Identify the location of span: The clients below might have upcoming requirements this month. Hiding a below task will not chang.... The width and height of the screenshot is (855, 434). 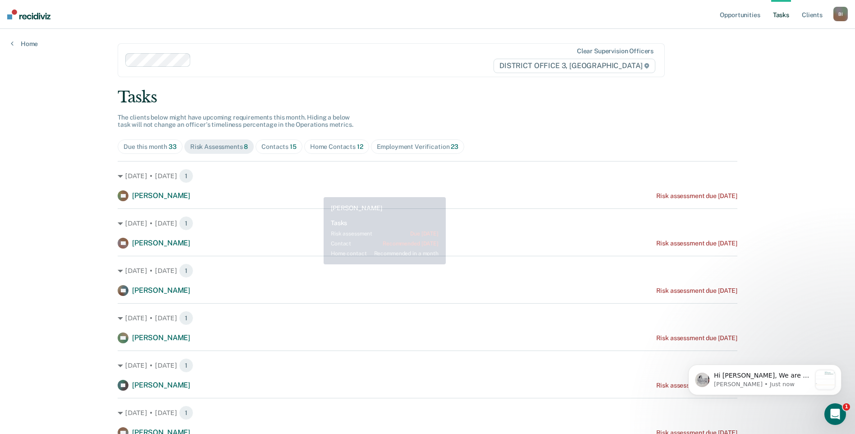
(235, 121).